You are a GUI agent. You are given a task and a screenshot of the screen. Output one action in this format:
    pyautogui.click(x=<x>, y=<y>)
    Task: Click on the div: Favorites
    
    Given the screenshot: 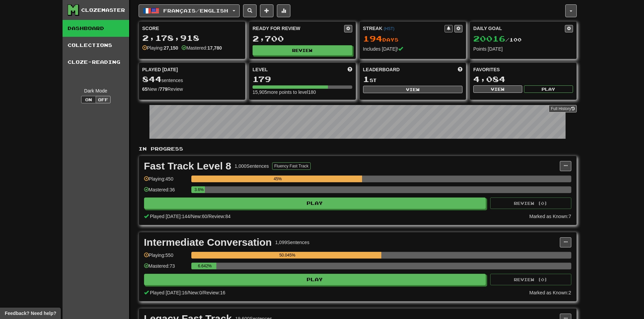 What is the action you would take?
    pyautogui.click(x=523, y=69)
    